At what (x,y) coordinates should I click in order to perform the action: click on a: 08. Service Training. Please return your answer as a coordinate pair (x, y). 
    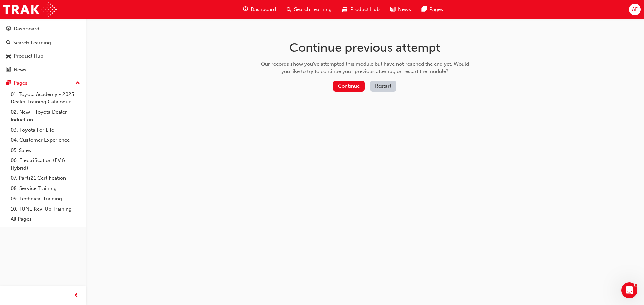
    Looking at the image, I should click on (46, 189).